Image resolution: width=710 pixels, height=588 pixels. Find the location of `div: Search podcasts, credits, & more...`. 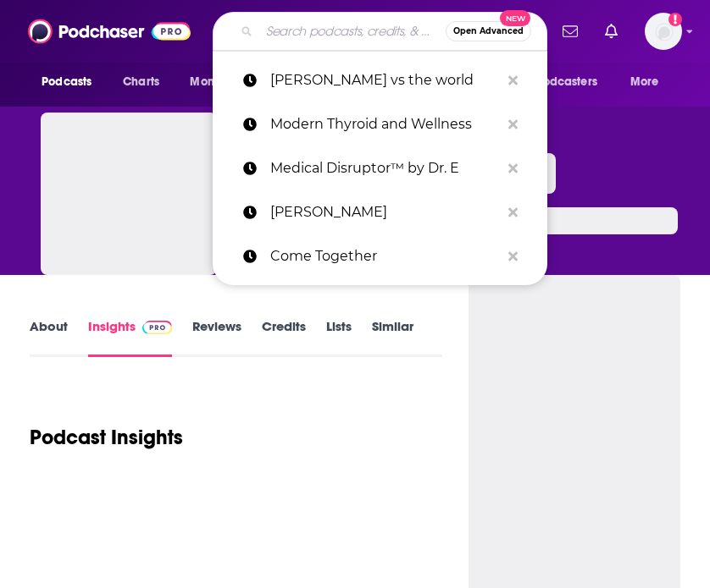

div: Search podcasts, credits, & more... is located at coordinates (380, 32).